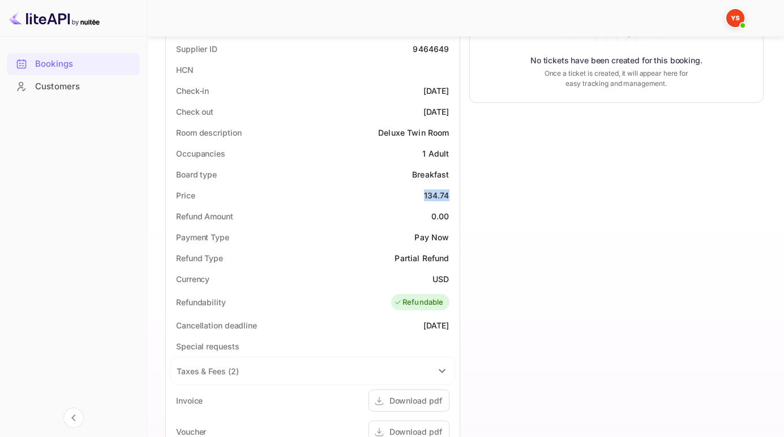  I want to click on div: Special requests, so click(207, 346).